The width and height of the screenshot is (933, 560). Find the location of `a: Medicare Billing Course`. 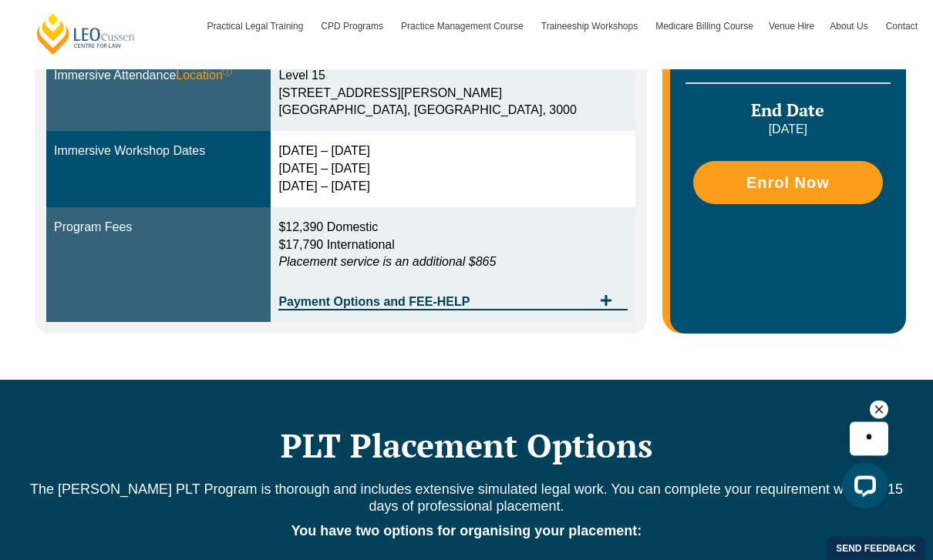

a: Medicare Billing Course is located at coordinates (704, 27).